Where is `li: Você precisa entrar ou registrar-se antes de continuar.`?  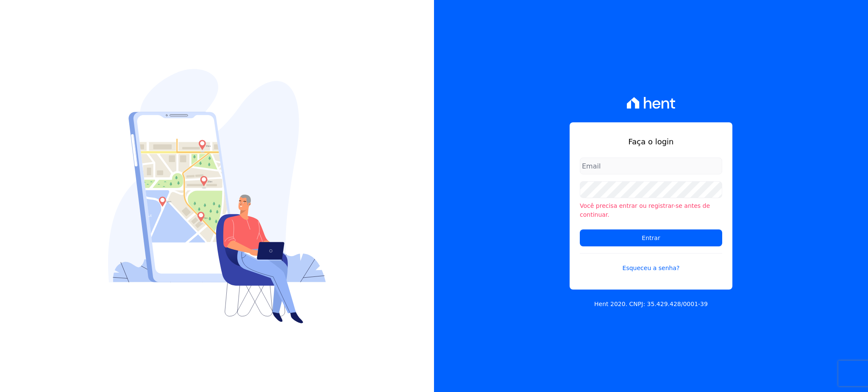 li: Você precisa entrar ou registrar-se antes de continuar. is located at coordinates (651, 210).